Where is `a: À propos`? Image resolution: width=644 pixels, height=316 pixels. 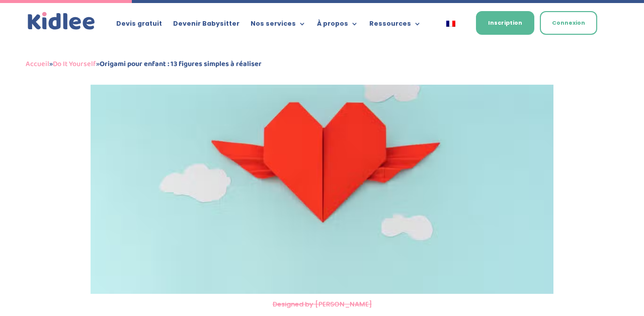
a: À propos is located at coordinates (338, 26).